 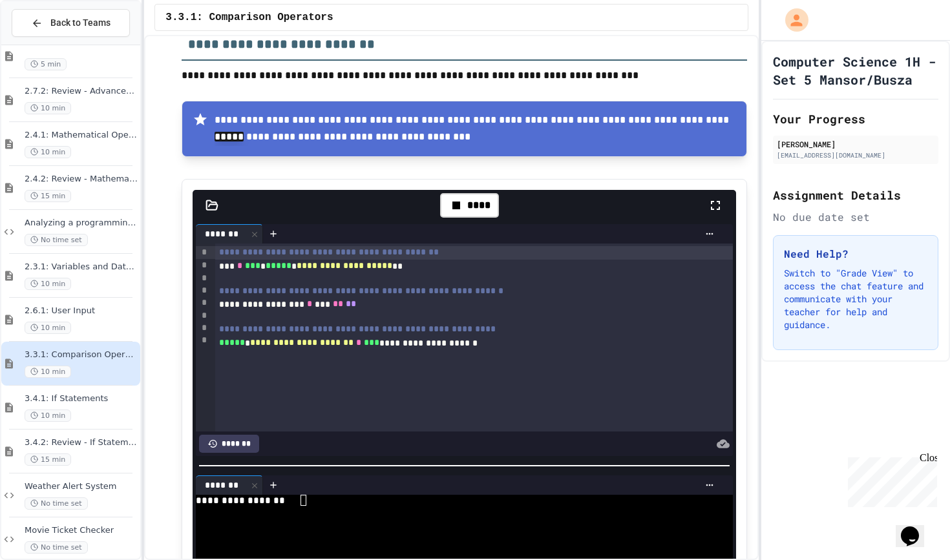 What do you see at coordinates (47, 43) in the screenshot?
I see `div: Chat with us now!Close` at bounding box center [47, 43].